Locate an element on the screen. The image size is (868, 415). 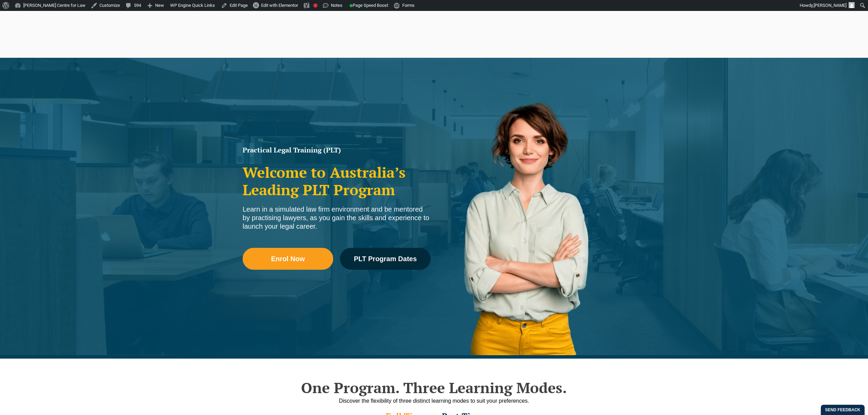
div: Discover the flexibility of three distinct learning modes to suit your preferences. is located at coordinates (434, 401).